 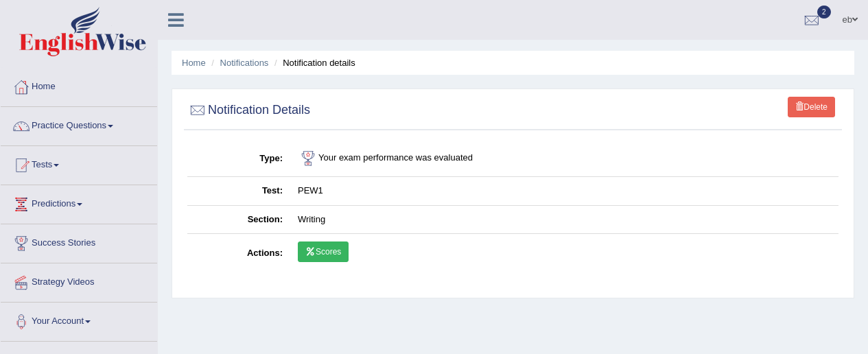 What do you see at coordinates (79, 242) in the screenshot?
I see `a: Success Stories` at bounding box center [79, 242].